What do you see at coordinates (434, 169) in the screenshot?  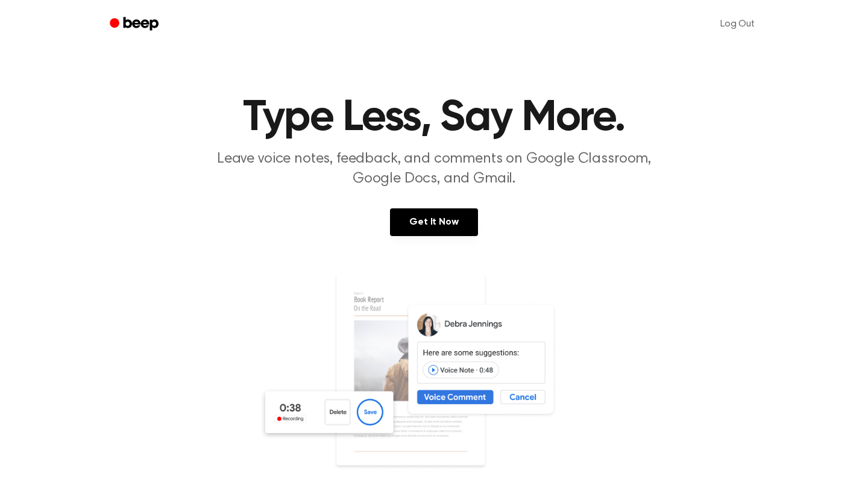 I see `p: Leave voice notes, feedback, and comments on Google Classroom, Google Docs, and Gmail.` at bounding box center [434, 169].